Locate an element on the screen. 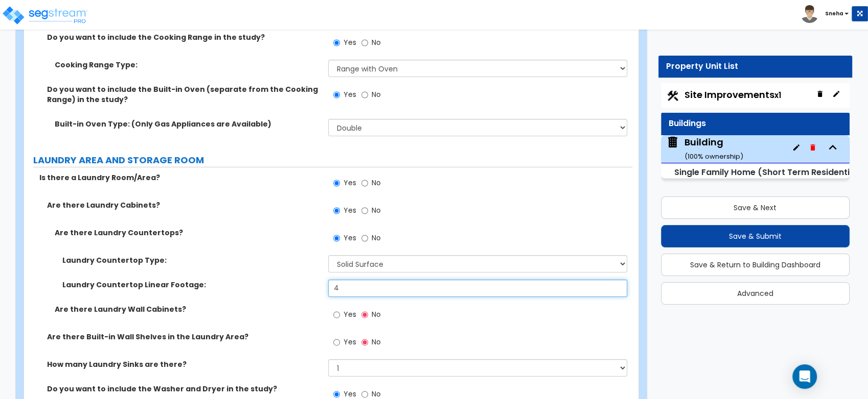  img: building.svg is located at coordinates (672, 142).